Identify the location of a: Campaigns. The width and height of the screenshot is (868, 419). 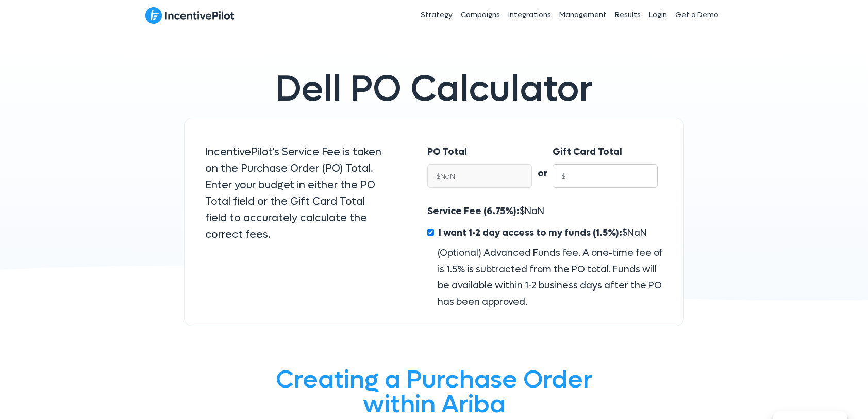
(480, 15).